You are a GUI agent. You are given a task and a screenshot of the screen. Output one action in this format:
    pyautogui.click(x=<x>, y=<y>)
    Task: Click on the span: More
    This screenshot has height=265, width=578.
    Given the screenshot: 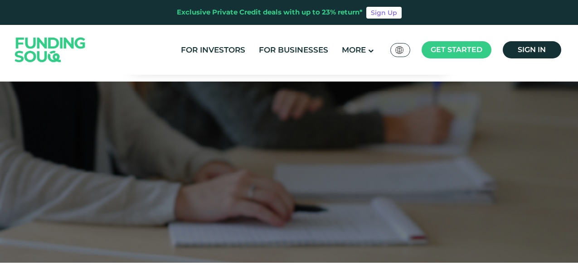 What is the action you would take?
    pyautogui.click(x=353, y=50)
    